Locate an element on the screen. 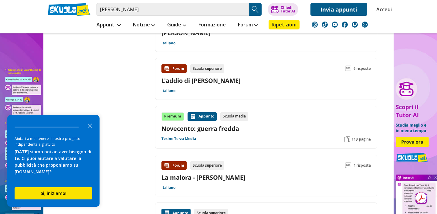 The width and height of the screenshot is (437, 214). img: Cerca appunti, riassunti o versioni is located at coordinates (255, 9).